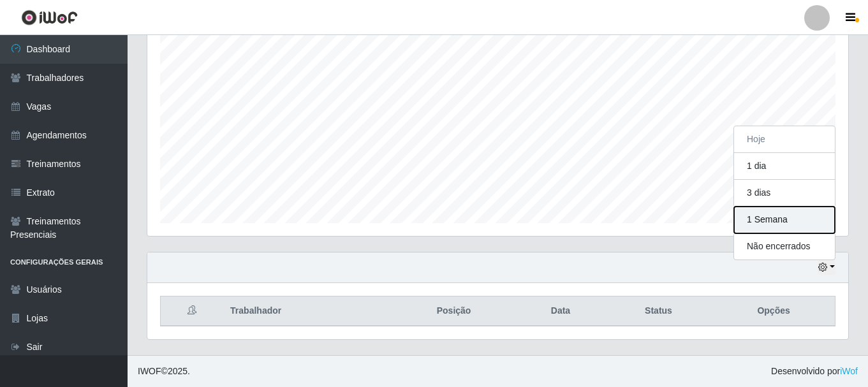  Describe the element at coordinates (784, 194) in the screenshot. I see `button: 3 dias` at that location.